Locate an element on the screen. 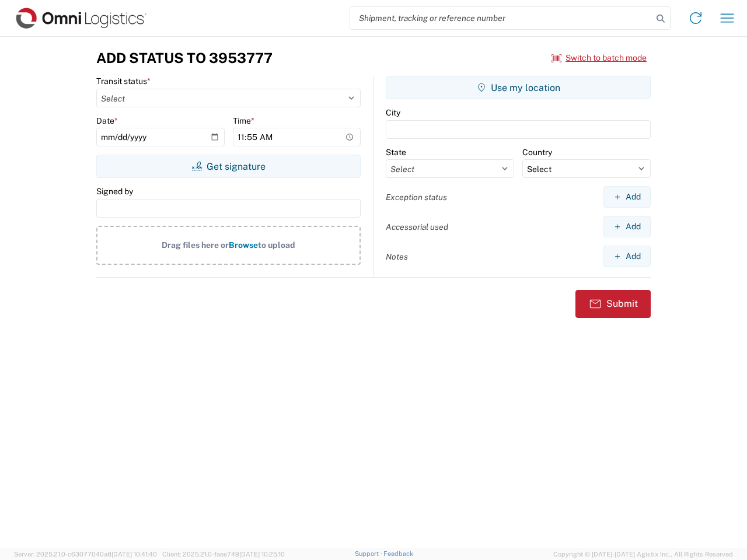 Image resolution: width=747 pixels, height=560 pixels. h3: Add Status to 3953777 is located at coordinates (184, 58).